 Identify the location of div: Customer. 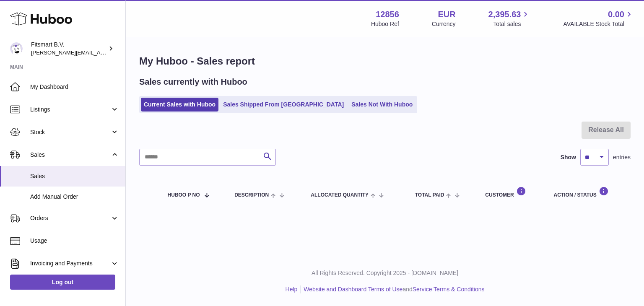
(511, 192).